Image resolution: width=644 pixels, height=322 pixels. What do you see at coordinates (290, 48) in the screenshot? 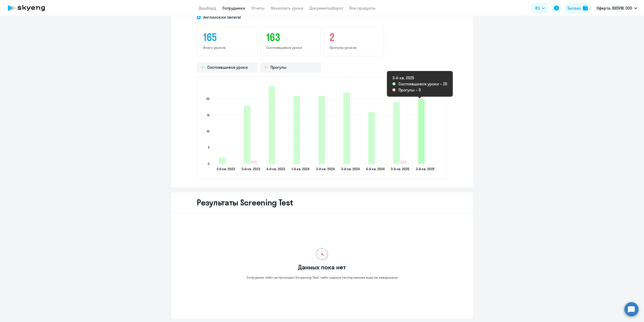
I see `p: Состоявшиеся уроки` at bounding box center [290, 48].